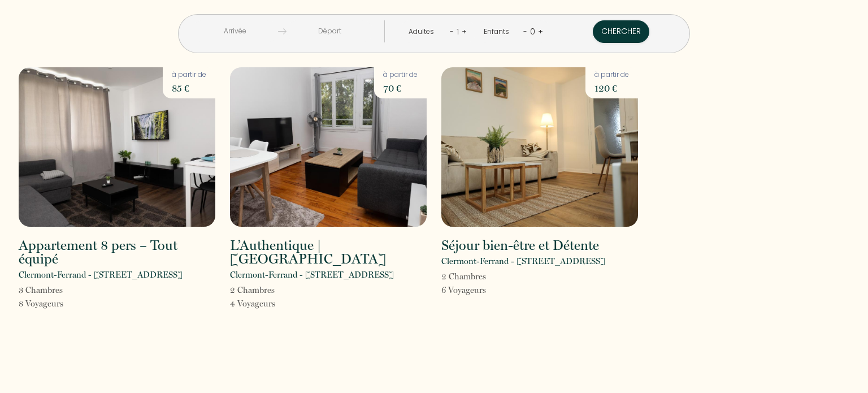 This screenshot has height=393, width=868. Describe the element at coordinates (499, 32) in the screenshot. I see `div: Enfants` at that location.